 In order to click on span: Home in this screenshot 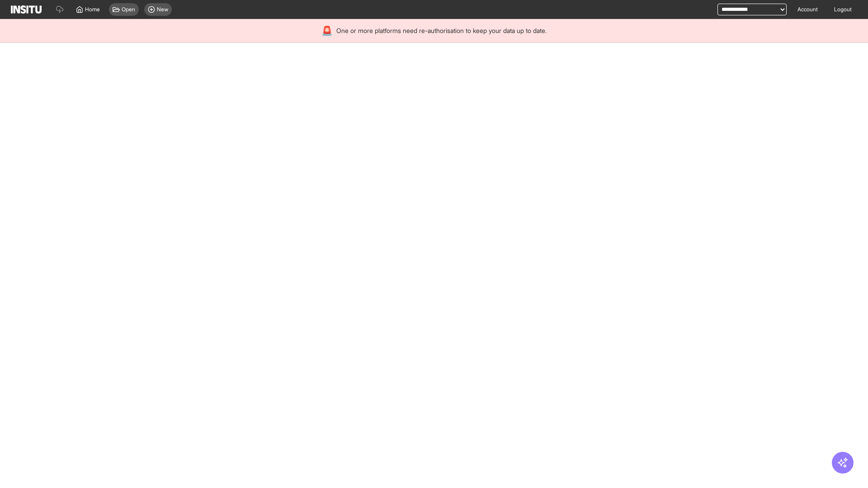, I will do `click(92, 9)`.